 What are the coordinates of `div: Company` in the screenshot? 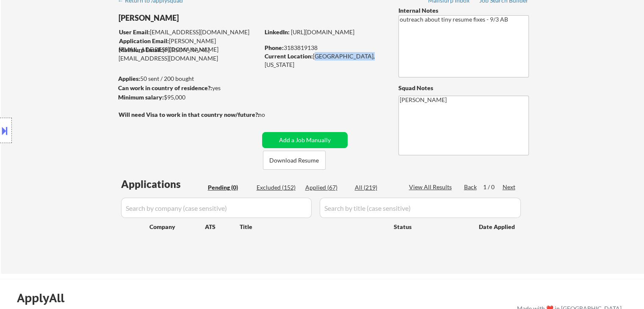 It's located at (177, 227).